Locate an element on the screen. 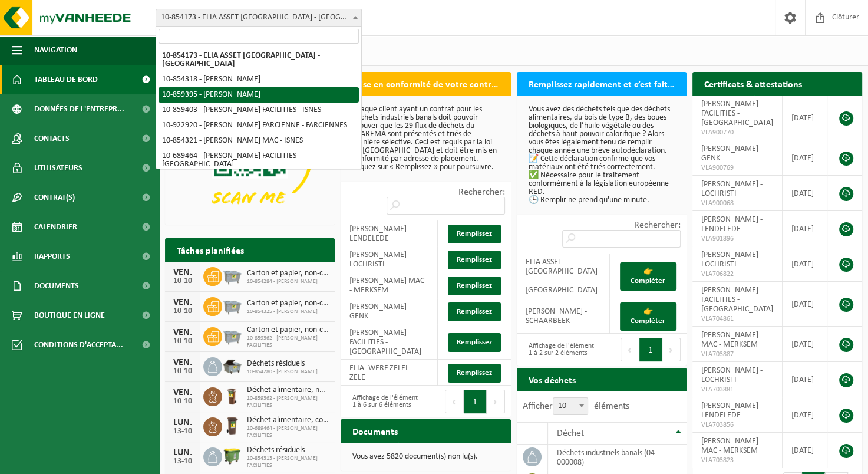 The height and width of the screenshot is (474, 868). span: VLA703856 is located at coordinates (737, 425).